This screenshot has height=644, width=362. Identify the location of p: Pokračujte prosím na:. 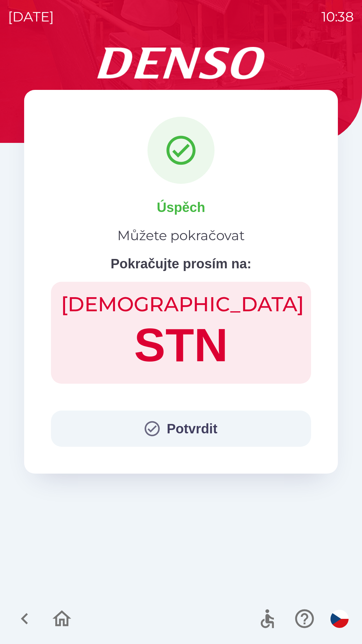
(181, 264).